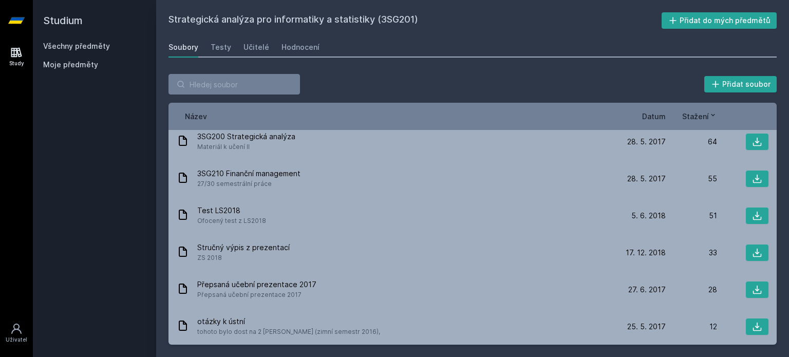 Image resolution: width=789 pixels, height=357 pixels. I want to click on div: Uživatel, so click(16, 339).